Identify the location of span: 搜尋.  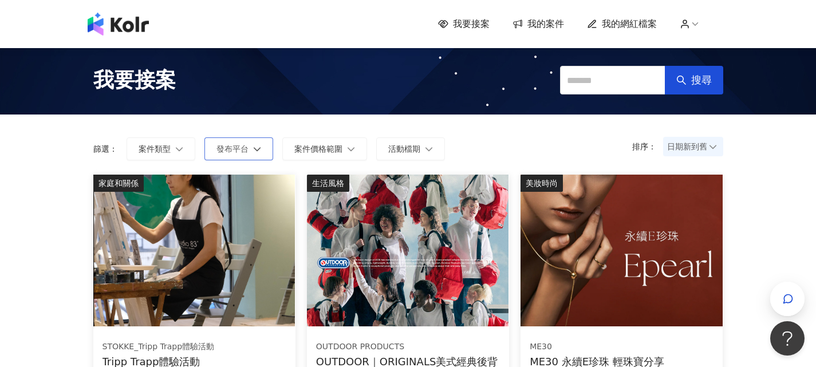
(701, 80).